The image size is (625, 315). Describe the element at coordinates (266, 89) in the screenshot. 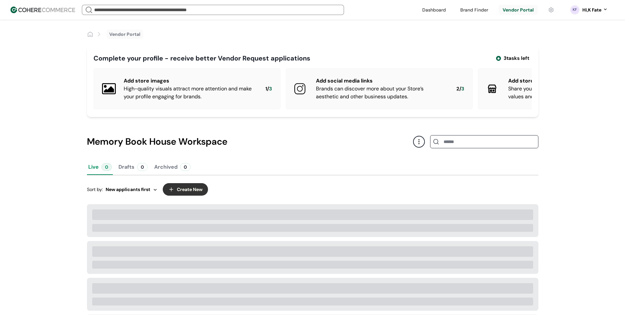

I see `span: 1` at that location.